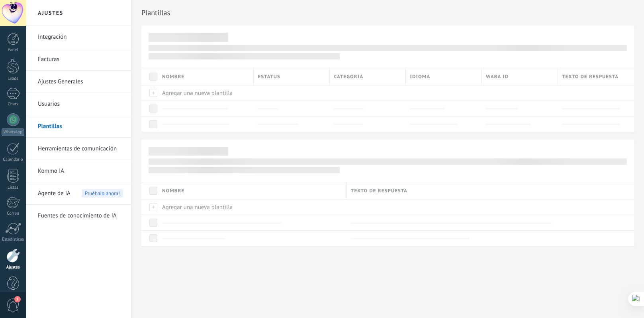 The width and height of the screenshot is (644, 318). What do you see at coordinates (13, 188) in the screenshot?
I see `div: Listas` at bounding box center [13, 188].